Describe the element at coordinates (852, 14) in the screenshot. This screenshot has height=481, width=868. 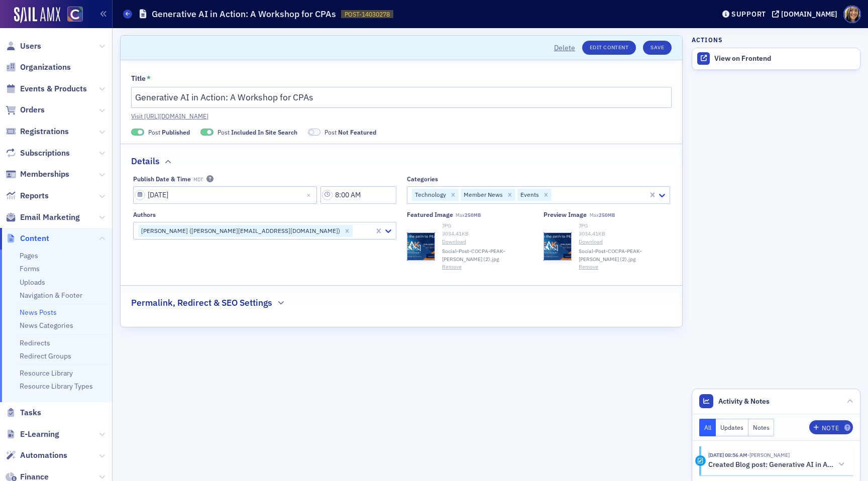
I see `span: Profile` at that location.